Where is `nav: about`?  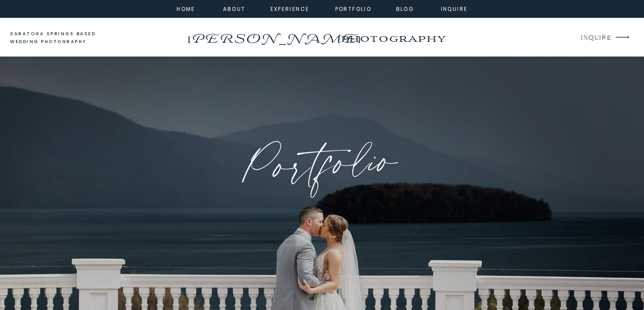
nav: about is located at coordinates (232, 8).